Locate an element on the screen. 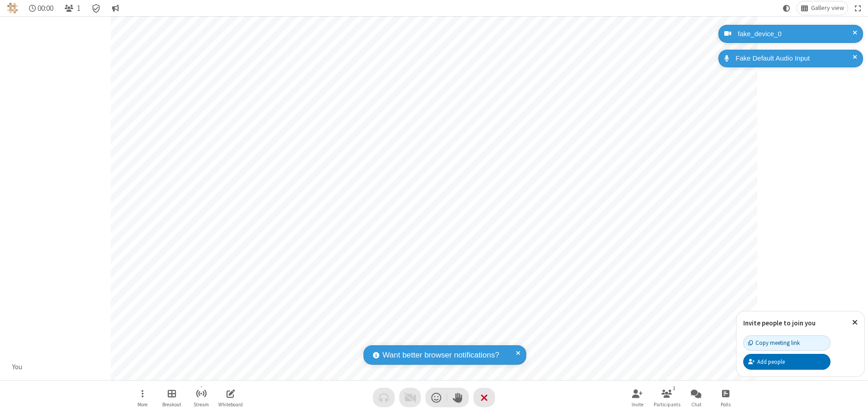 The height and width of the screenshot is (414, 868). button: Start streaming is located at coordinates (201, 397).